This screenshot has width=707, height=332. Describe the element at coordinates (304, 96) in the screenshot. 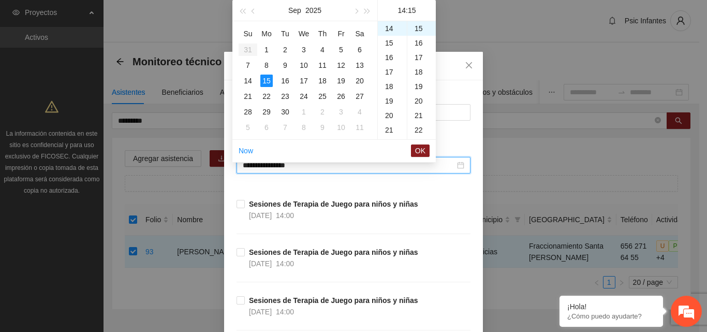

I see `div: 24` at that location.